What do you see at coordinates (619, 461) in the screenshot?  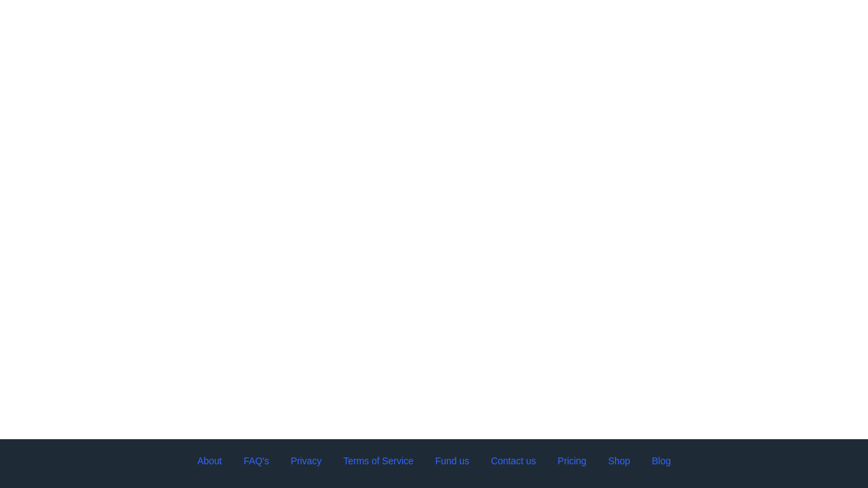 I see `a: Shop` at bounding box center [619, 461].